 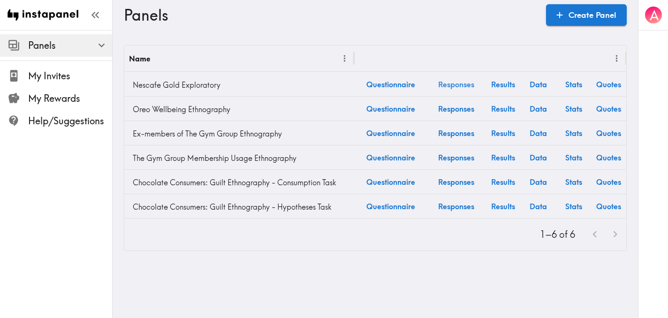 What do you see at coordinates (70, 46) in the screenshot?
I see `span: Panels` at bounding box center [70, 46].